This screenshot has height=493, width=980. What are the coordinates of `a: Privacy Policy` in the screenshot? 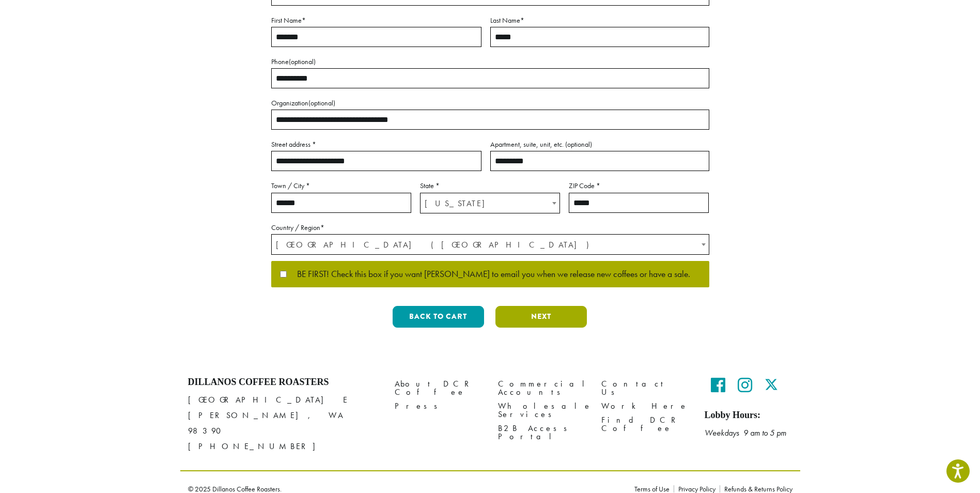 It's located at (696, 489).